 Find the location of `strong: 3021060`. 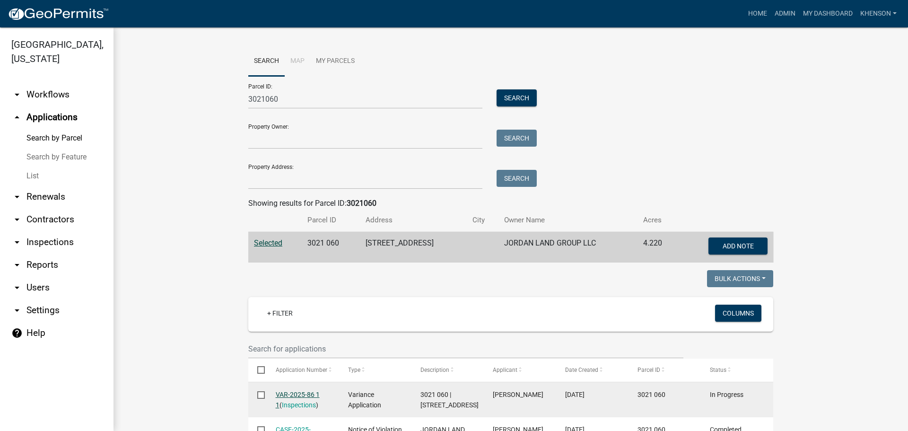

strong: 3021060 is located at coordinates (361, 203).